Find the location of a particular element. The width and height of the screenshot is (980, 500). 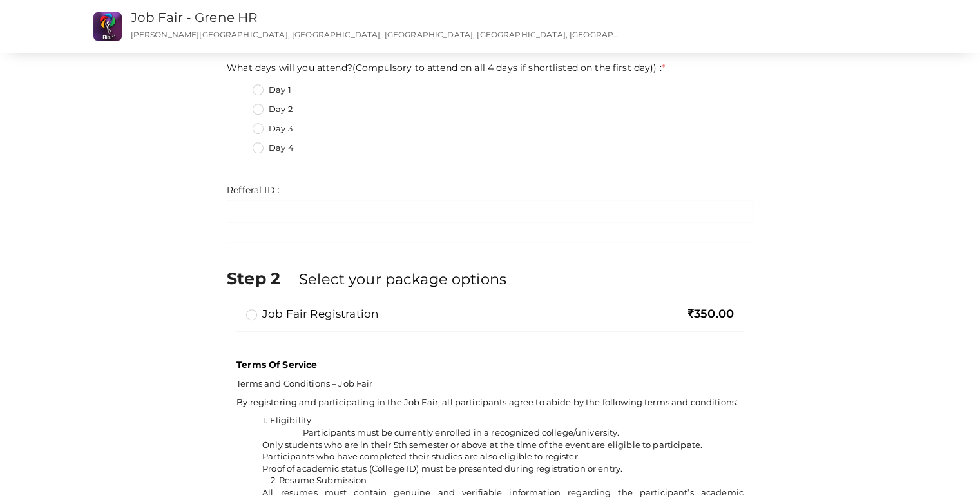

li: Only students who are in their 5th semester or above at the time of the event are eligible to par... is located at coordinates (503, 445).